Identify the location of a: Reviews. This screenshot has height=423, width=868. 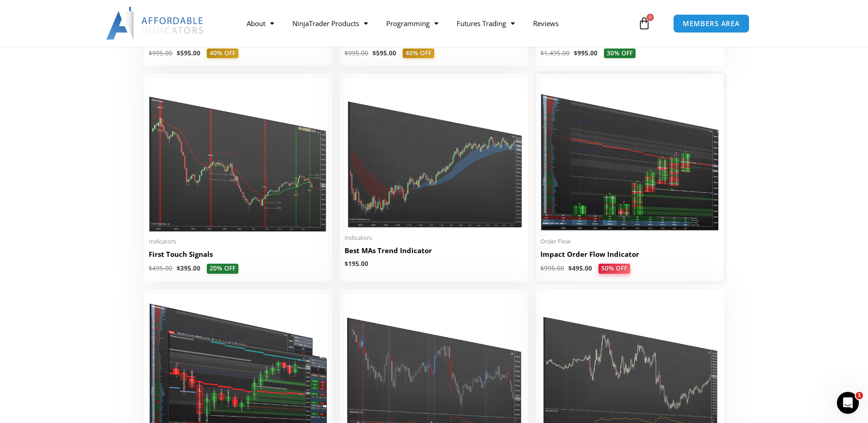
(546, 23).